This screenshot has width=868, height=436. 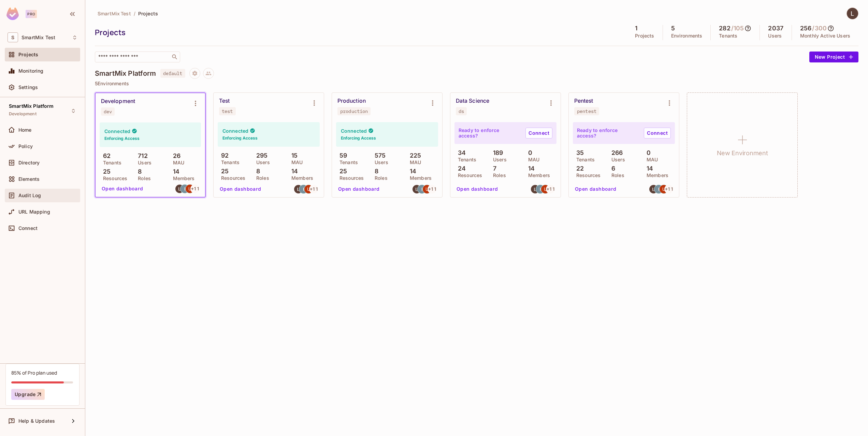 What do you see at coordinates (141, 156) in the screenshot?
I see `p: 712` at bounding box center [141, 156].